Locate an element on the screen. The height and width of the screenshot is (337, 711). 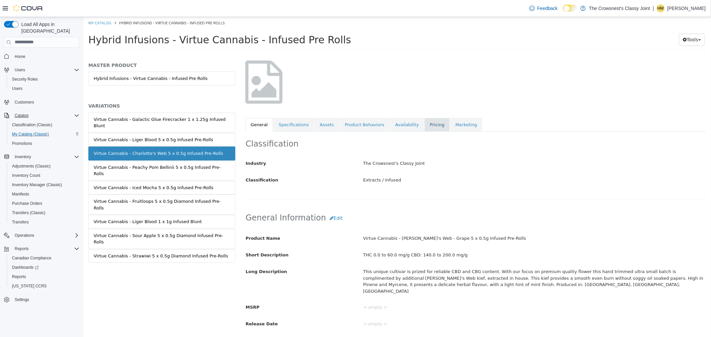
span: Home is located at coordinates (20, 57).